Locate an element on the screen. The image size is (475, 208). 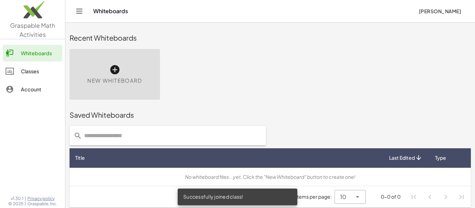
span: © 2025 is located at coordinates (16, 204).